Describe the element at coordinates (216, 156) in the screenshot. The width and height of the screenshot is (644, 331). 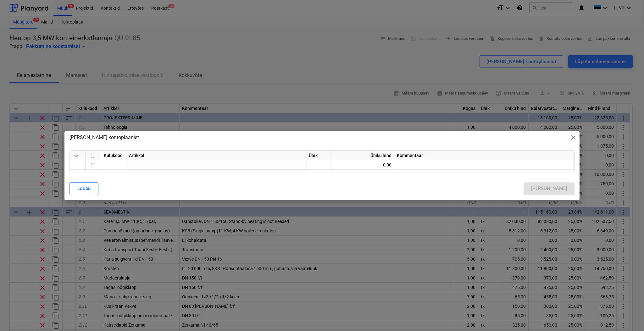
I see `div: Artikkel` at that location.